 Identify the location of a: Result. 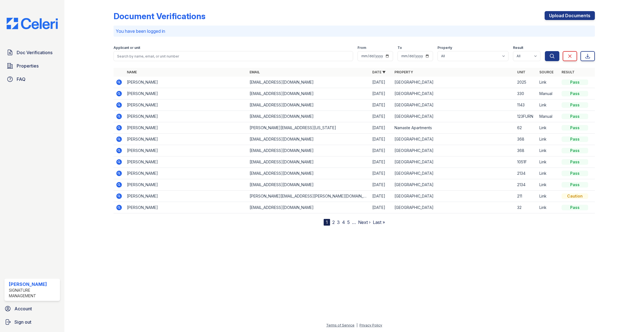
(568, 72).